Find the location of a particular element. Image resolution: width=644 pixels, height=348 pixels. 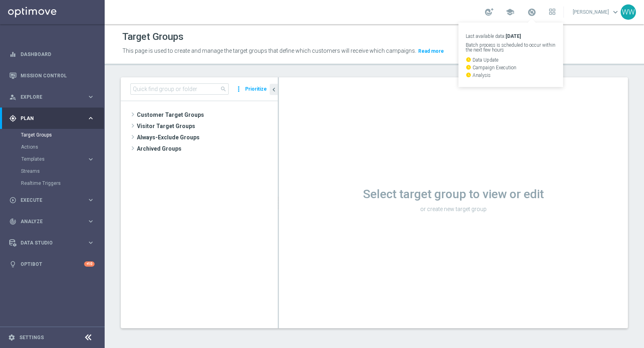

a: Streams is located at coordinates (52, 171).